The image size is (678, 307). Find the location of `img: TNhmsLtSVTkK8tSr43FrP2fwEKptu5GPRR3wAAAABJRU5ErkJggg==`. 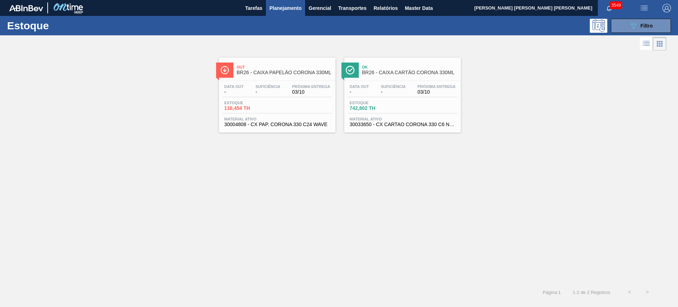

img: TNhmsLtSVTkK8tSr43FrP2fwEKptu5GPRR3wAAAABJRU5ErkJggg== is located at coordinates (26, 8).